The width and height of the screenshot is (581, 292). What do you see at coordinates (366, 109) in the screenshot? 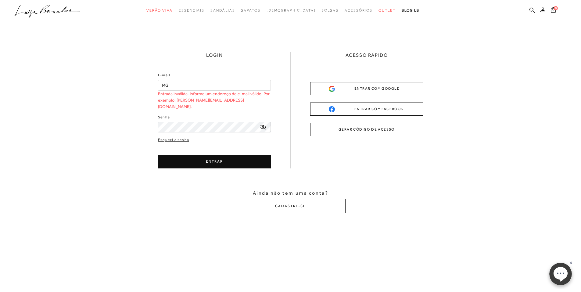
I see `div: ENTRAR COM FACEBOOK` at bounding box center [366, 109].